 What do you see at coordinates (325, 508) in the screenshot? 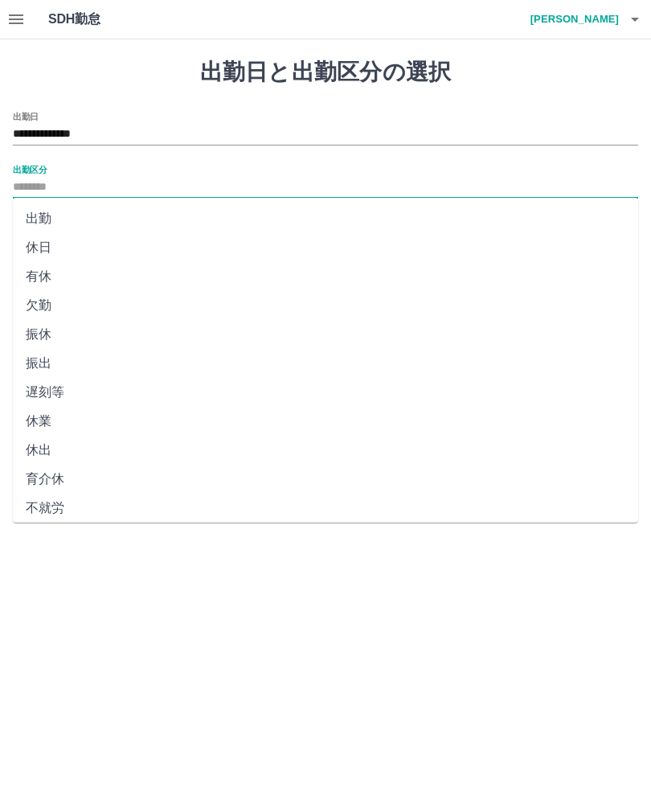
I see `li: 不就労` at bounding box center [325, 508].